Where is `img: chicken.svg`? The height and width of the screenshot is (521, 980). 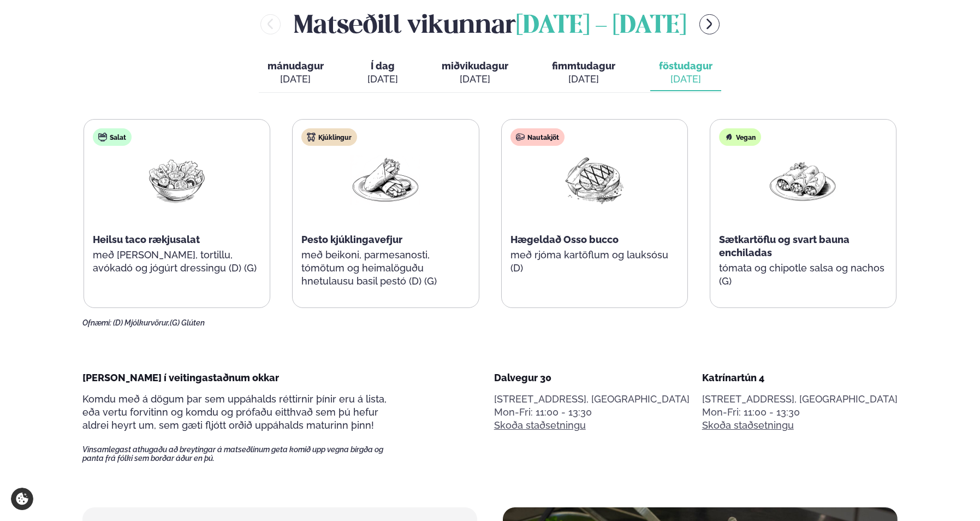
img: chicken.svg is located at coordinates (311, 137).